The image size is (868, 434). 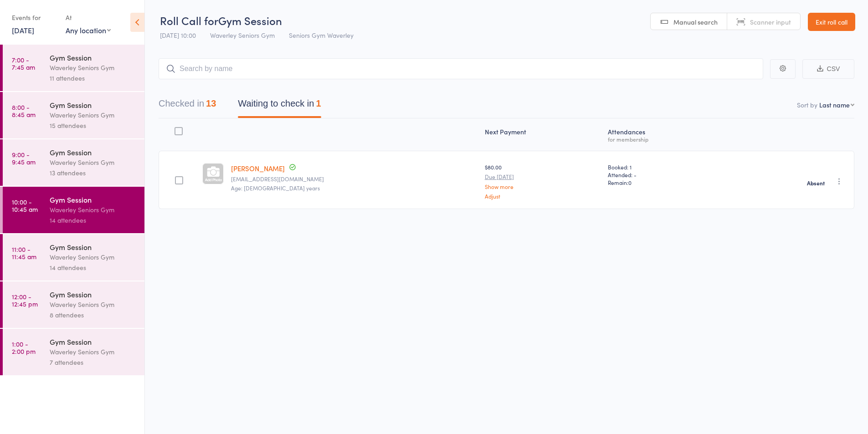 What do you see at coordinates (93, 362) in the screenshot?
I see `div: 7 attendees` at bounding box center [93, 362].